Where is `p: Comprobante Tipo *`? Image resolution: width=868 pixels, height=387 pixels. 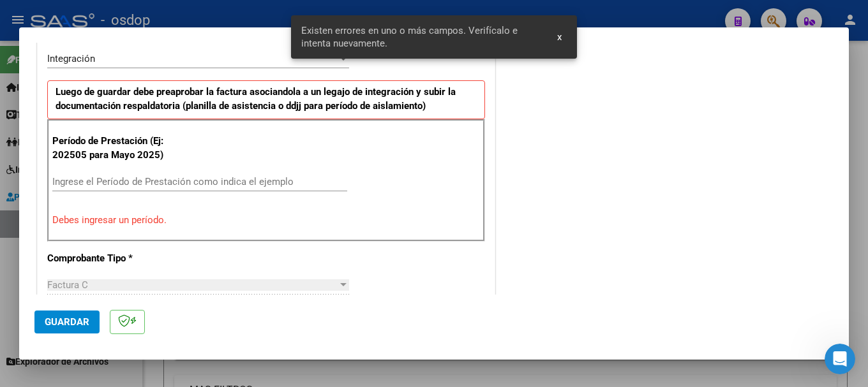
p: Comprobante Tipo * is located at coordinates (113, 258).